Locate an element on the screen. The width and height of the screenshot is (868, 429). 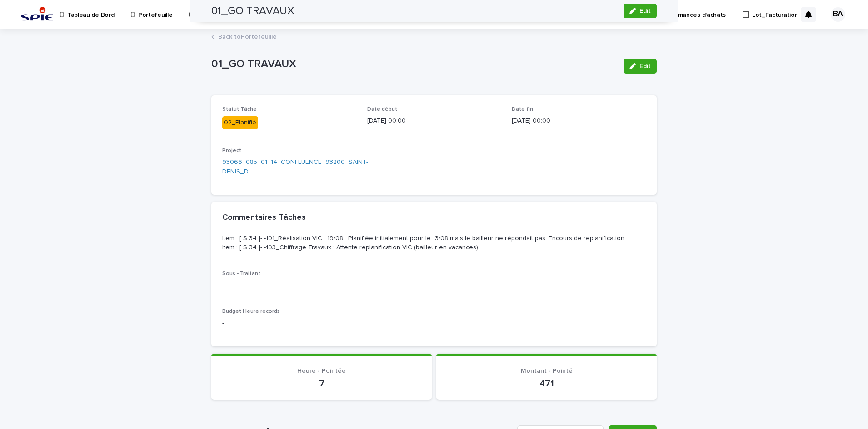
a: 93066_085_01_14_CONFLUENCE_93200_SAINT-DENIS_DI is located at coordinates (295, 167).